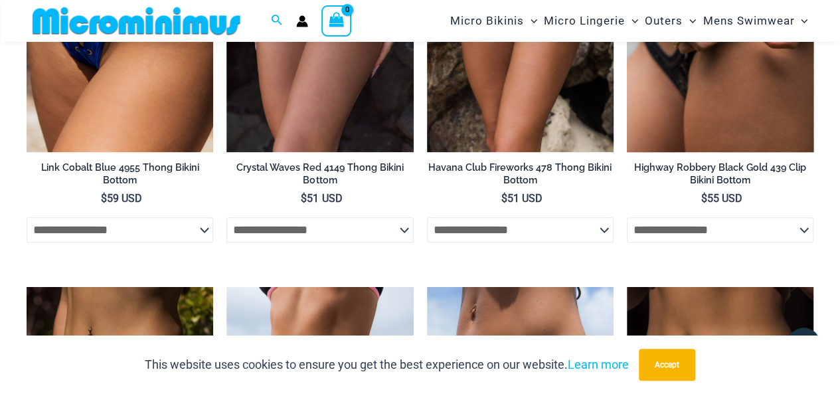  I want to click on a: OutersMenu ToggleMenu Toggle, so click(670, 21).